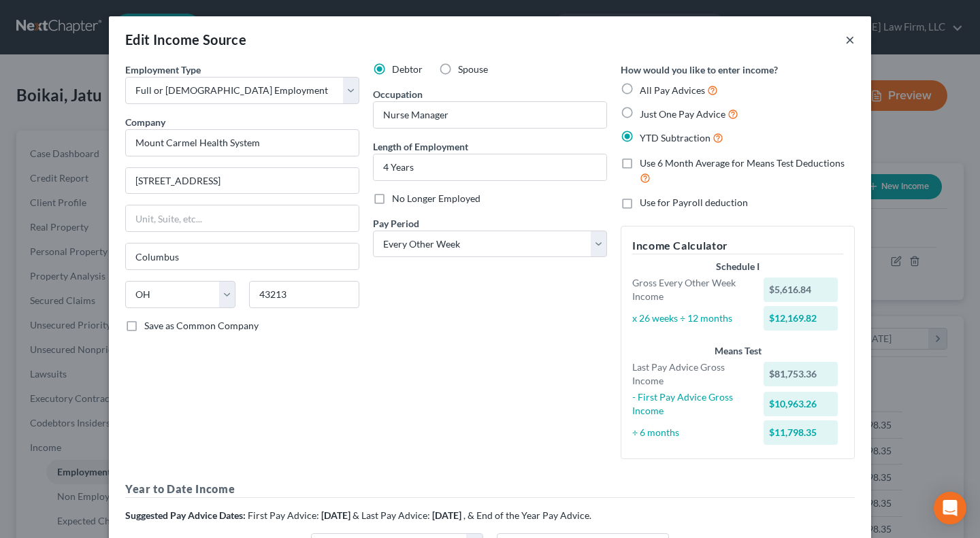 This screenshot has width=980, height=538. What do you see at coordinates (145, 122) in the screenshot?
I see `span: Company` at bounding box center [145, 122].